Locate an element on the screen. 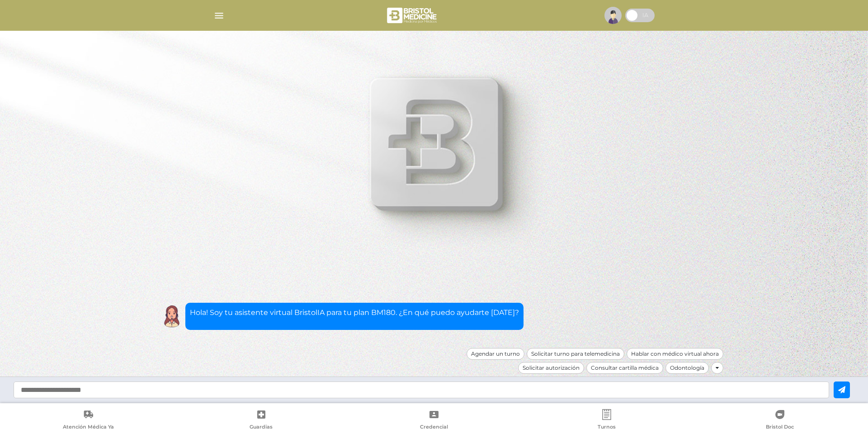 The width and height of the screenshot is (868, 434). span: Guardias is located at coordinates (261, 427).